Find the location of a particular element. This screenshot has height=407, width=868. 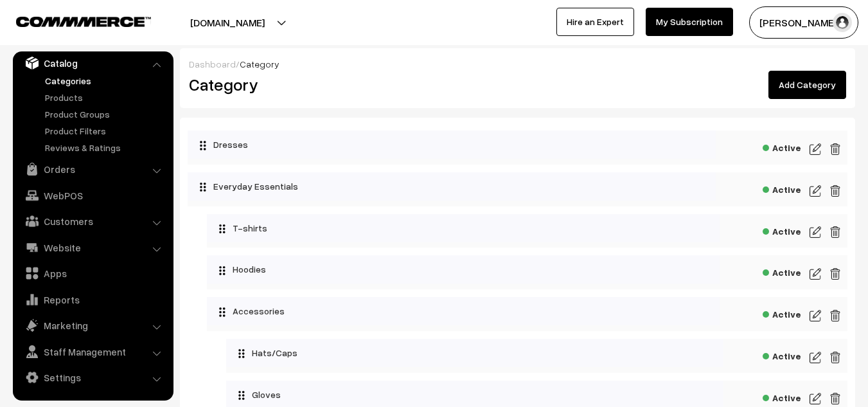

a: Website is located at coordinates (93, 248).